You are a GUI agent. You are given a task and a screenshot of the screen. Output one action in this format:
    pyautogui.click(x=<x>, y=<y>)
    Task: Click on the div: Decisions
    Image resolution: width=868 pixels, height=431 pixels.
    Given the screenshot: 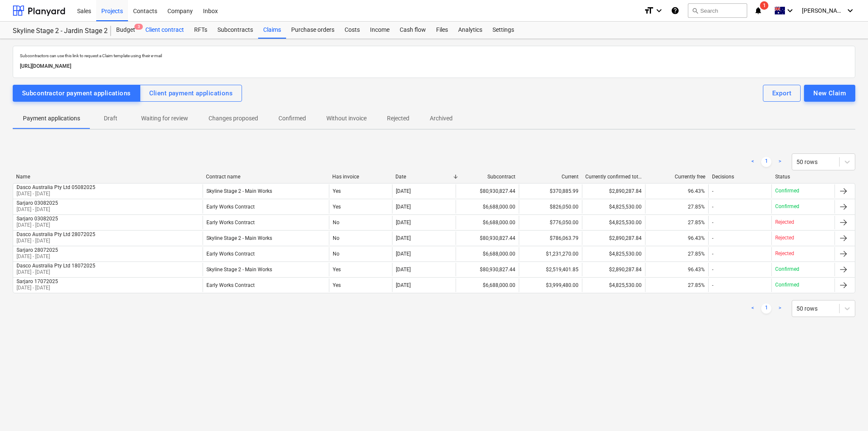 What is the action you would take?
    pyautogui.click(x=740, y=177)
    